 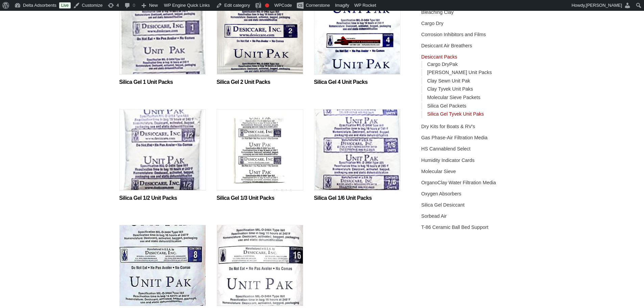 What do you see at coordinates (454, 137) in the screenshot?
I see `a: Gas Phase-Air Filtration Media` at bounding box center [454, 137].